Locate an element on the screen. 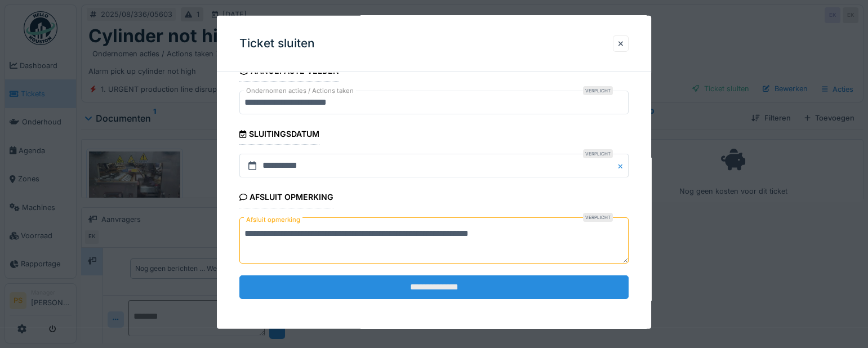  button: Close is located at coordinates (623, 166).